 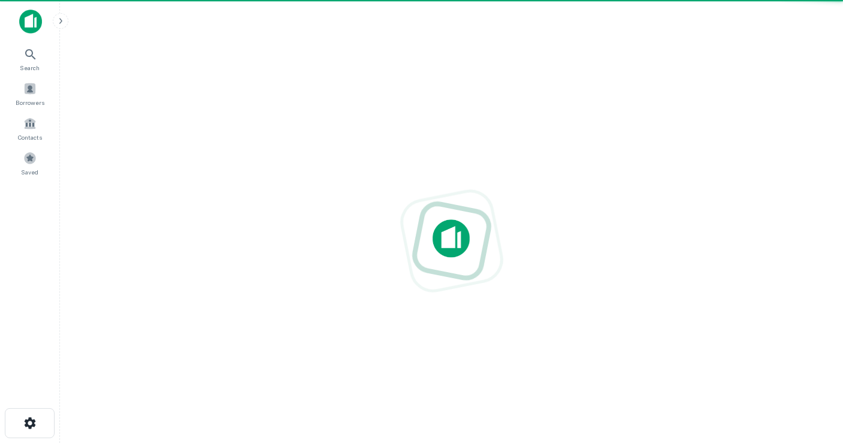 I want to click on a: Saved, so click(x=30, y=163).